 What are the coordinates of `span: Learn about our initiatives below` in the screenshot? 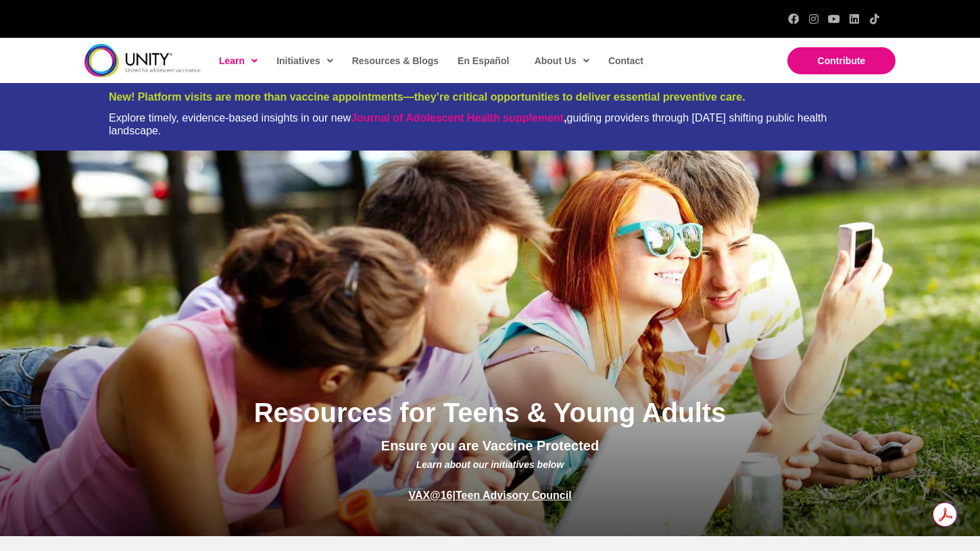 It's located at (490, 464).